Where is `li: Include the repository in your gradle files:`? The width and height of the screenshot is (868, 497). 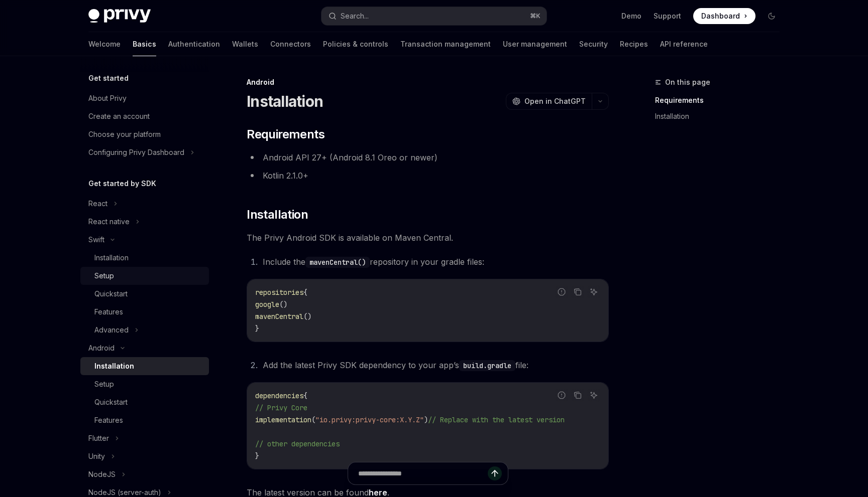
li: Include the repository in your gradle files: is located at coordinates (434, 262).